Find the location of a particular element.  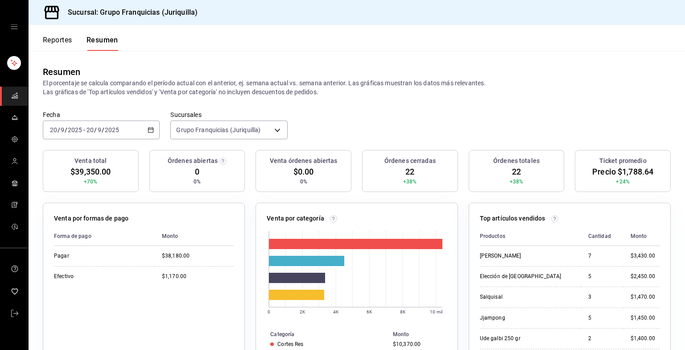

div: 3 is located at coordinates (602, 297).